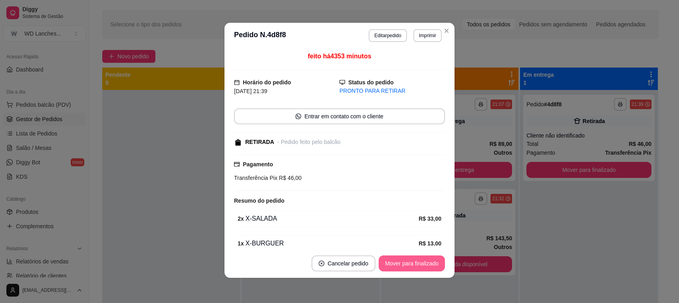 Image resolution: width=679 pixels, height=303 pixels. Describe the element at coordinates (328, 243) in the screenshot. I see `div: X-BURGUER` at that location.